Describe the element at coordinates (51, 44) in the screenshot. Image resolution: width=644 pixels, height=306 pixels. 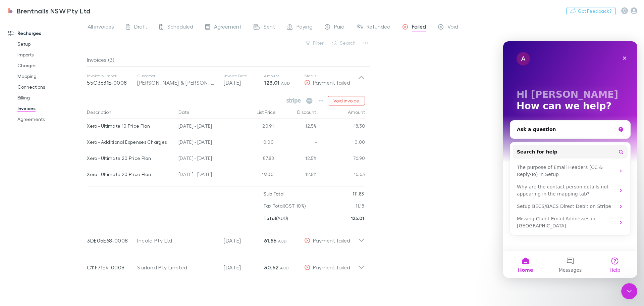
I see `a: Setup` at that location.